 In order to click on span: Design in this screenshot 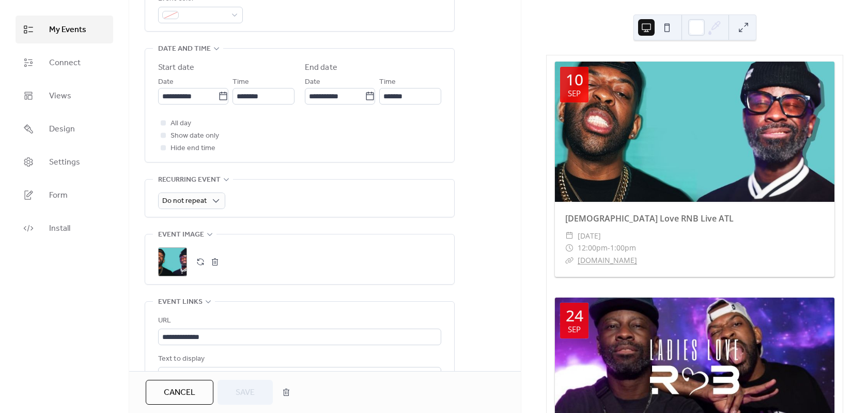, I will do `click(62, 129)`.